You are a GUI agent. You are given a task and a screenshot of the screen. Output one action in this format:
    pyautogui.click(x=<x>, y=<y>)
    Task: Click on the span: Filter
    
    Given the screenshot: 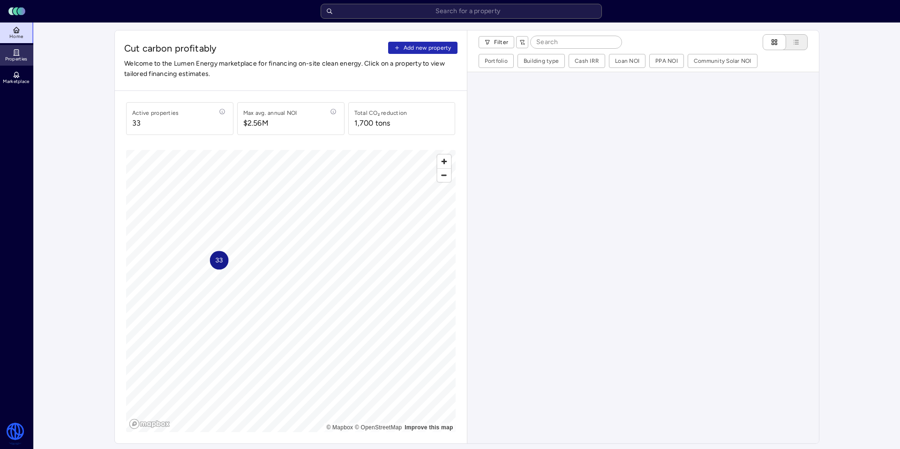 What is the action you would take?
    pyautogui.click(x=501, y=42)
    